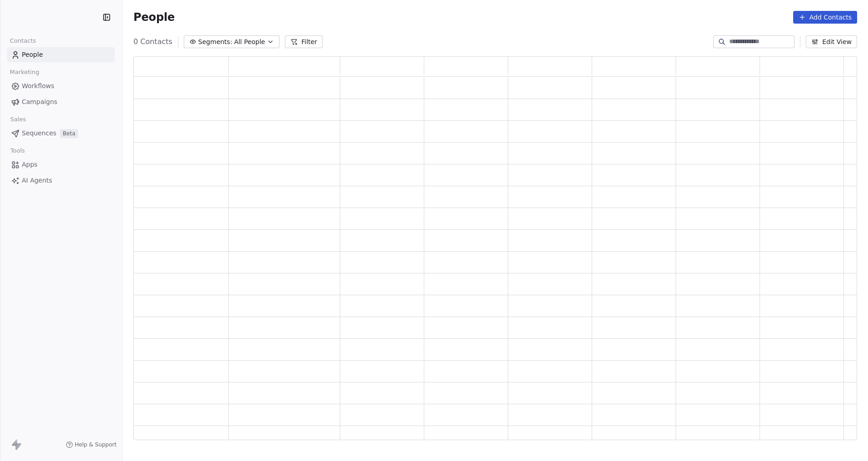  What do you see at coordinates (304, 42) in the screenshot?
I see `button: Filter` at bounding box center [304, 42].